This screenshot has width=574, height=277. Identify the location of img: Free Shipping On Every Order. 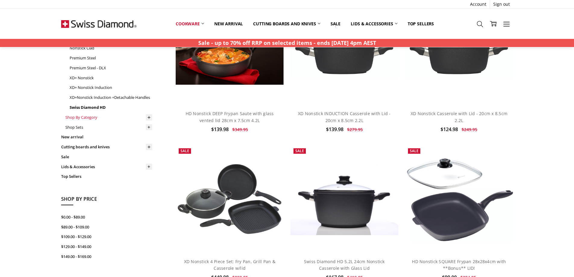
(99, 24).